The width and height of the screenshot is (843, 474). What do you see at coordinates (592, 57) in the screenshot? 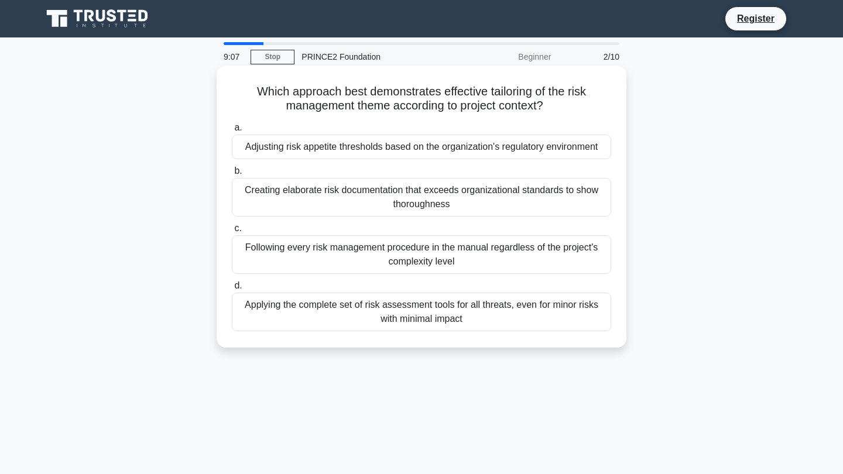
I see `div: 2/10` at bounding box center [592, 57].